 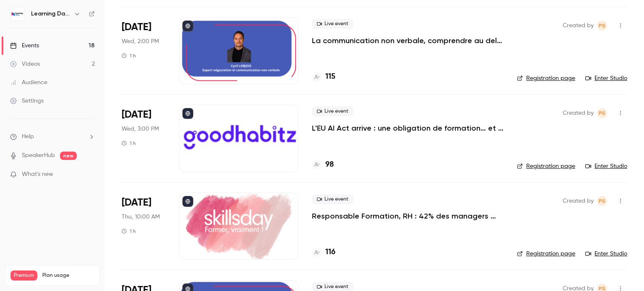 I want to click on img: Learning Days, so click(x=17, y=14).